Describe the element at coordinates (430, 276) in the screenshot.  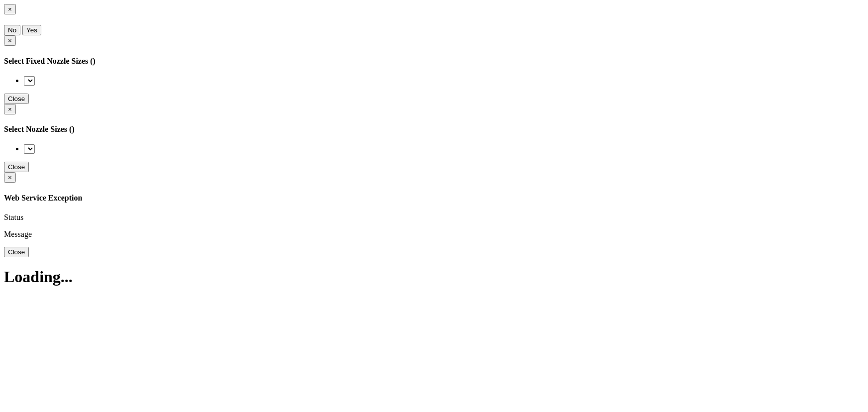
I see `h1: Loading...` at that location.